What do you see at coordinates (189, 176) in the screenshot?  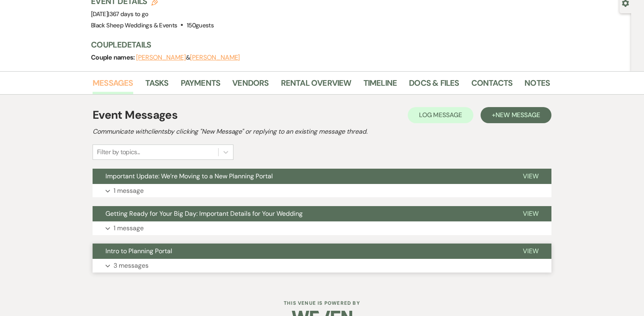 I see `span: Important Update: We’re Moving to a New Planning Portal` at bounding box center [189, 176].